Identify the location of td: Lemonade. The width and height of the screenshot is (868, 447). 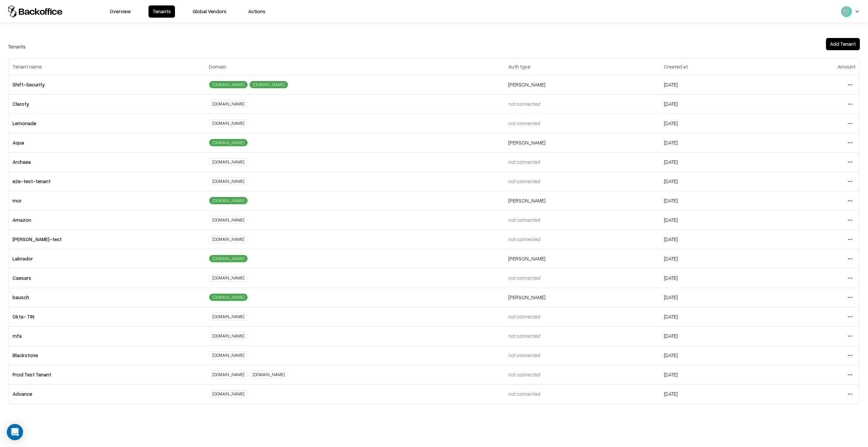
(106, 123).